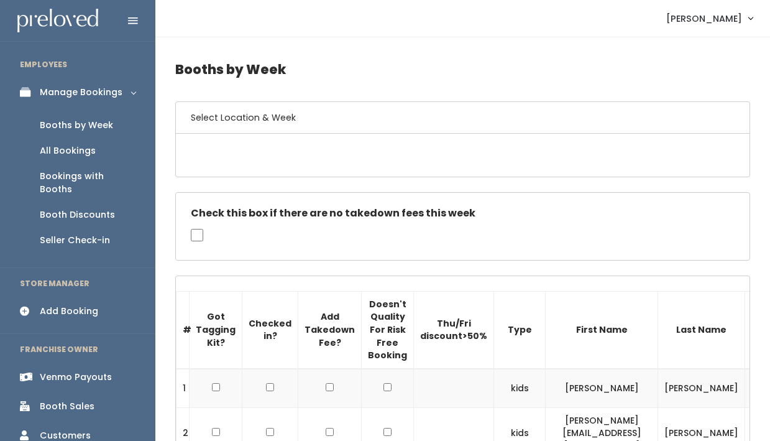 The width and height of the screenshot is (770, 441). Describe the element at coordinates (81, 92) in the screenshot. I see `div: Manage Bookings` at that location.